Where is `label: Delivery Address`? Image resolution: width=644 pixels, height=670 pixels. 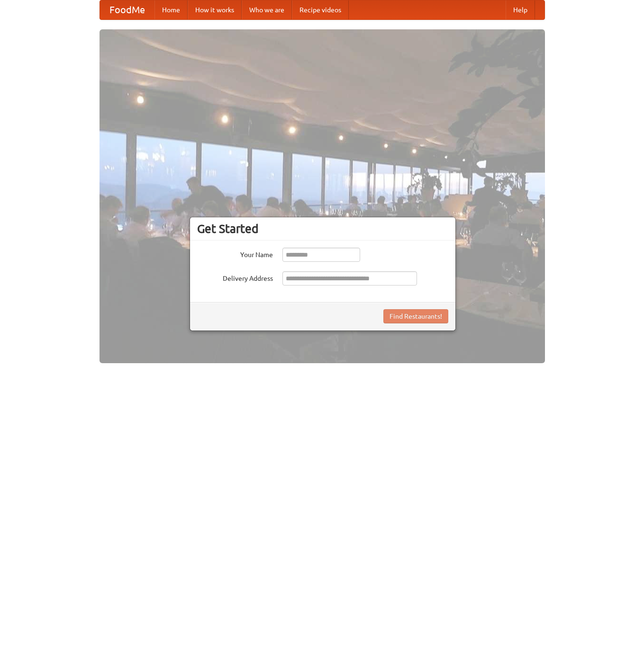 label: Delivery Address is located at coordinates (235, 277).